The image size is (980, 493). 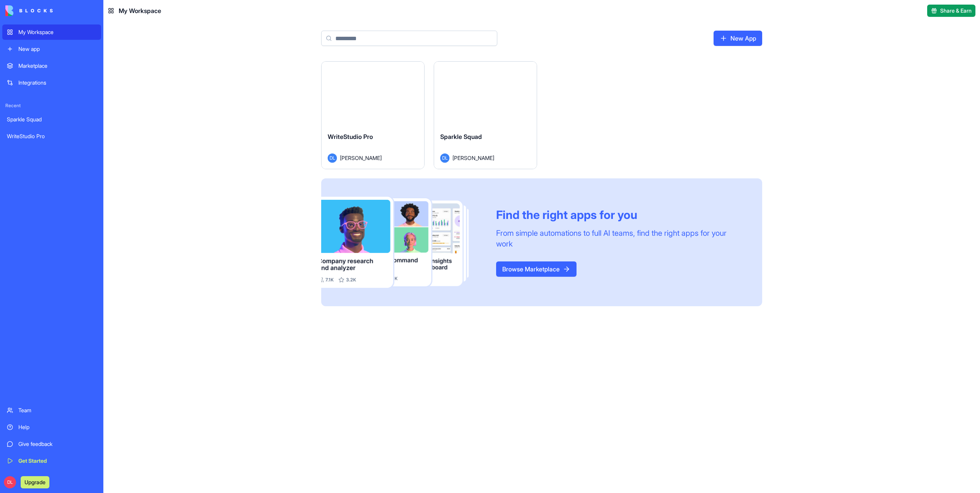 I want to click on div: Sparkle Squad, so click(x=52, y=119).